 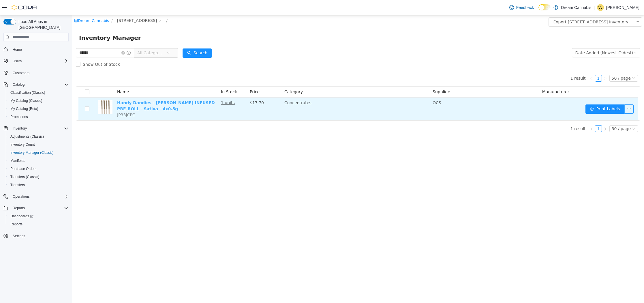 What do you see at coordinates (22, 216) in the screenshot?
I see `span: Dashboards` at bounding box center [22, 216].